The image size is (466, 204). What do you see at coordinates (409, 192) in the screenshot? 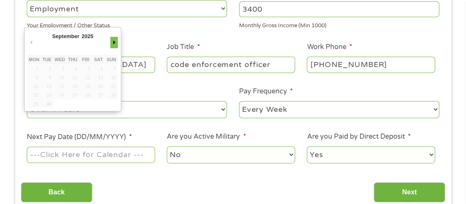
I see `input: Next` at bounding box center [409, 192].